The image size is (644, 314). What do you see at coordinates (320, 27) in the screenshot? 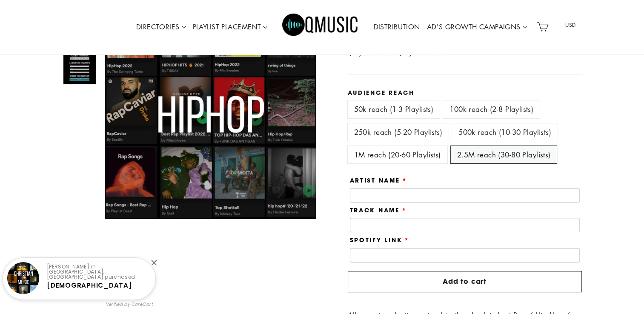
I see `img: Q Music Promotions` at bounding box center [320, 27].